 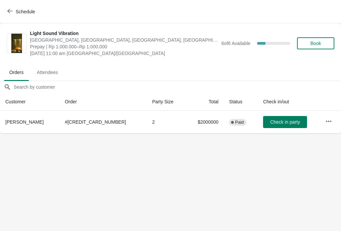 I want to click on th: Check in/out, so click(x=289, y=102).